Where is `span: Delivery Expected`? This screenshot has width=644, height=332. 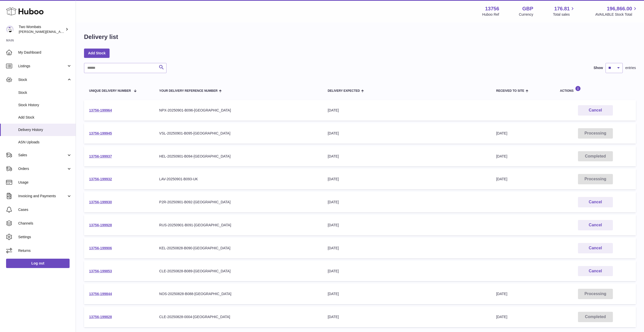 span: Delivery Expected is located at coordinates (344, 91).